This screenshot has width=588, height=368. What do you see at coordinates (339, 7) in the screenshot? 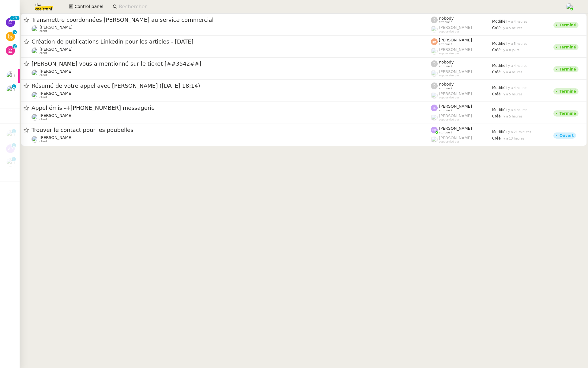
I see `input: Rechercher` at bounding box center [339, 7].